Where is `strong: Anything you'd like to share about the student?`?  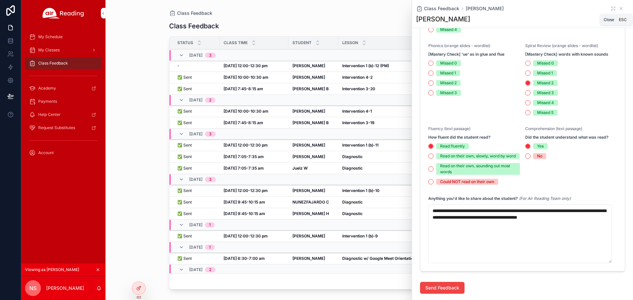 strong: Anything you'd like to share about the student? is located at coordinates (473, 199).